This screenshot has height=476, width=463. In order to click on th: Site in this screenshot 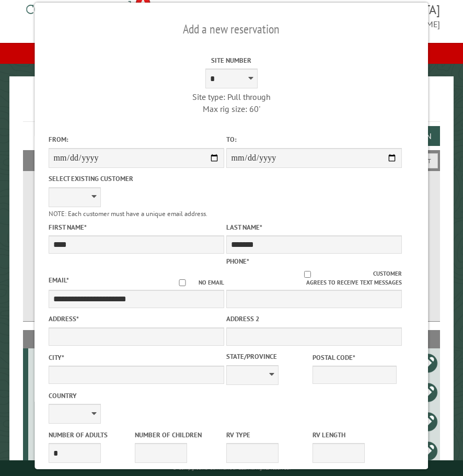, I will do `click(44, 339)`.